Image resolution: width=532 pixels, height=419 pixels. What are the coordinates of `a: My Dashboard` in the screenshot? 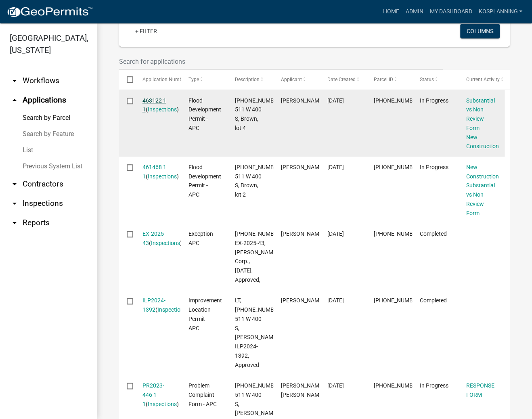 It's located at (451, 12).